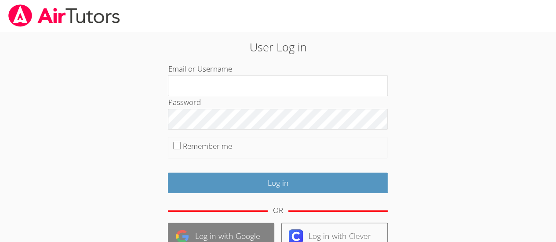  Describe the element at coordinates (278, 47) in the screenshot. I see `h2: User Log in` at that location.